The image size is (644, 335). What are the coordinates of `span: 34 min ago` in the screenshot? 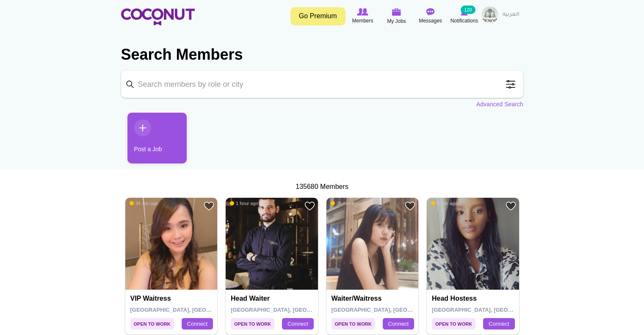 It's located at (144, 204).